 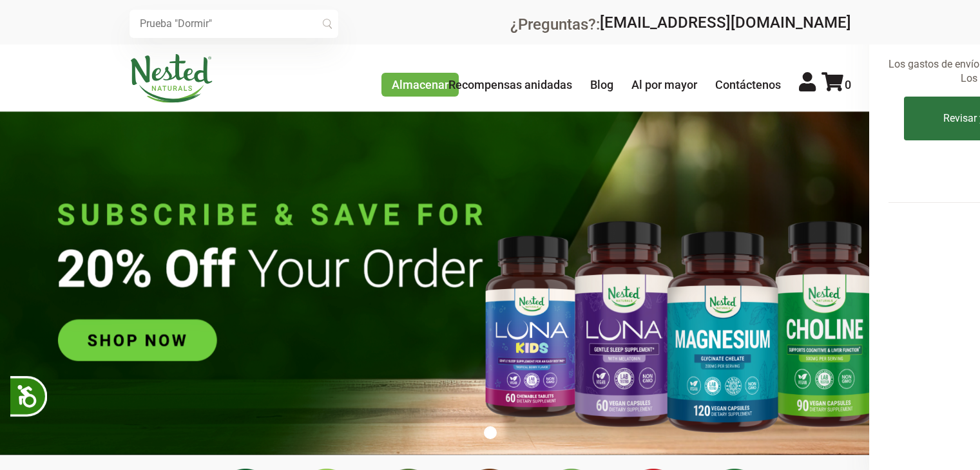 I want to click on font: Blog, so click(x=602, y=84).